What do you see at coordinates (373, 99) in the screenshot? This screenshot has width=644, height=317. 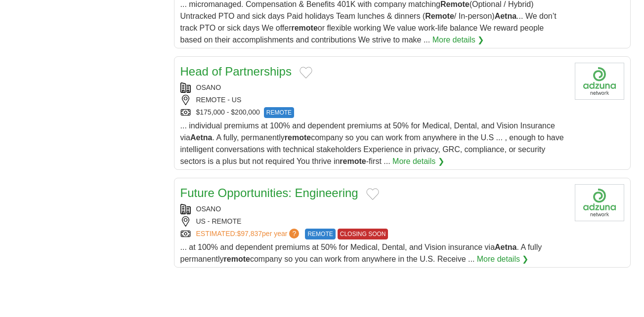 I see `div: REMOTE - US` at bounding box center [373, 99].